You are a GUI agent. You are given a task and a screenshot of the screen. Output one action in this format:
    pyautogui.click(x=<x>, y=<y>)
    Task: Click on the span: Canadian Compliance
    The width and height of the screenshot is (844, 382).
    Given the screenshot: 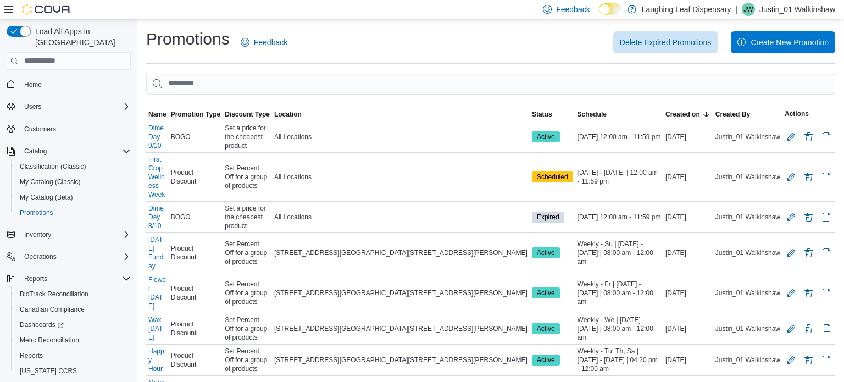 What is the action you would take?
    pyautogui.click(x=73, y=310)
    